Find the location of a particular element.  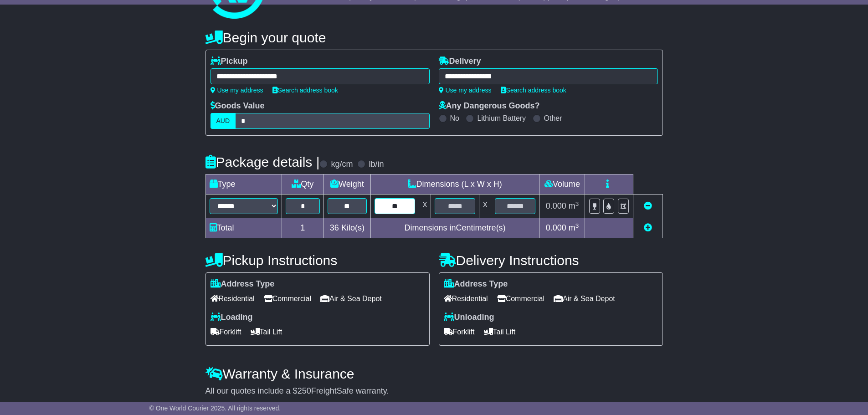

label: Goods Value is located at coordinates (238, 106).